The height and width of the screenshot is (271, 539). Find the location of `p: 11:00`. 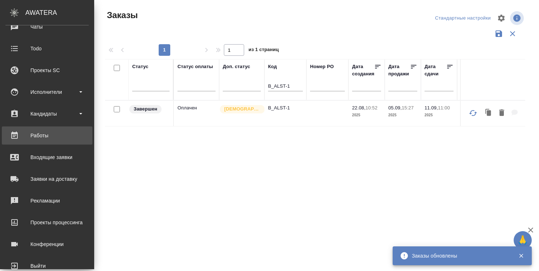

p: 11:00 is located at coordinates (444, 108).